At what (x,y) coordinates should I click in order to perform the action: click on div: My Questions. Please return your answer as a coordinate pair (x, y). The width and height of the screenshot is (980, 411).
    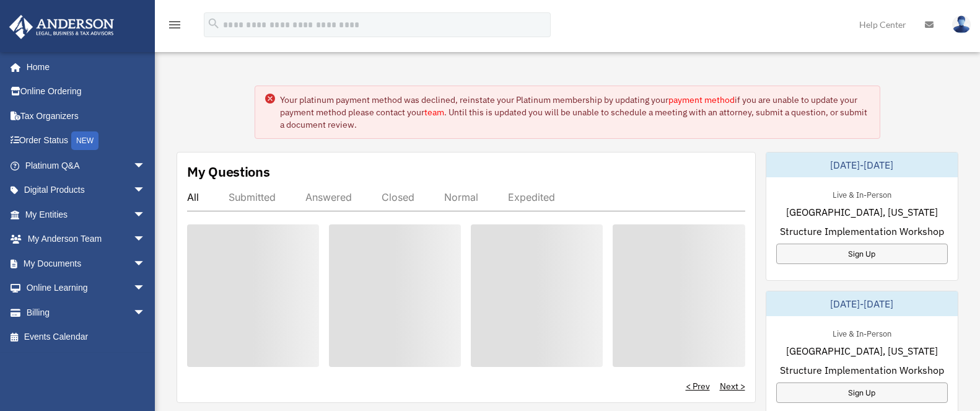
    Looking at the image, I should click on (229, 172).